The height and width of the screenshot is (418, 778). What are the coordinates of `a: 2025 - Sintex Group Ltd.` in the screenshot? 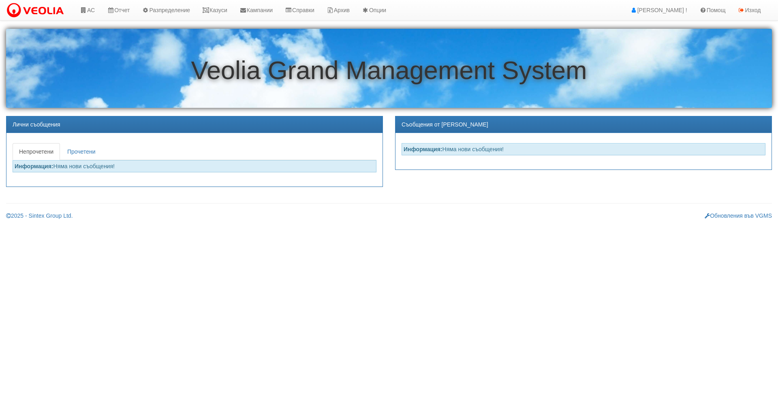 It's located at (39, 216).